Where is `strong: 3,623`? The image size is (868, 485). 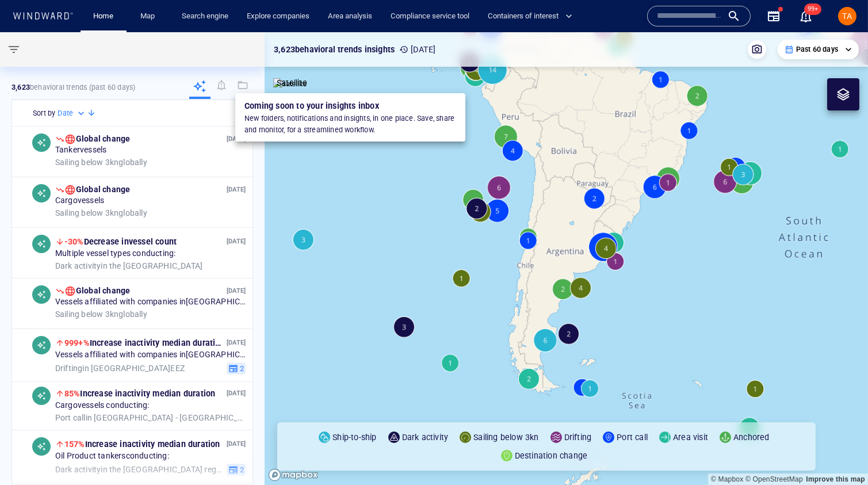
strong: 3,623 is located at coordinates (21, 87).